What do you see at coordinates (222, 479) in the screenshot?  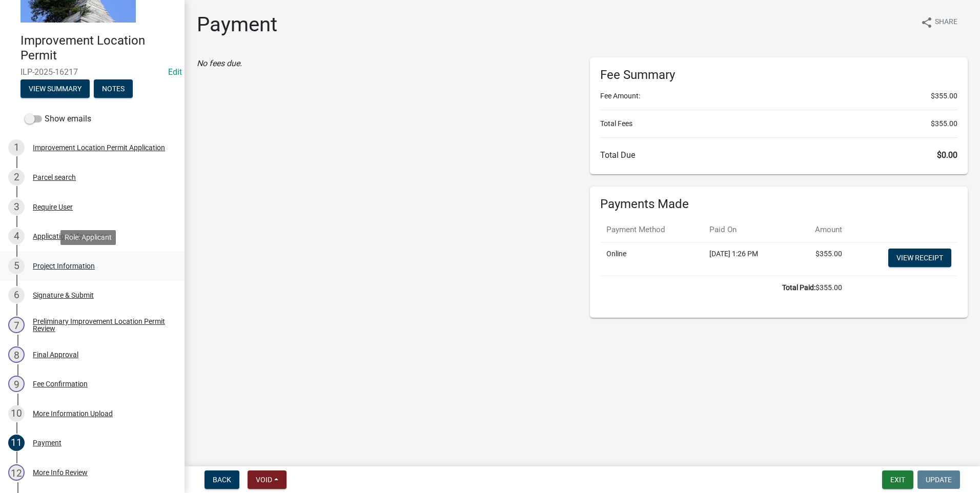 I see `button: Back` at bounding box center [222, 479].